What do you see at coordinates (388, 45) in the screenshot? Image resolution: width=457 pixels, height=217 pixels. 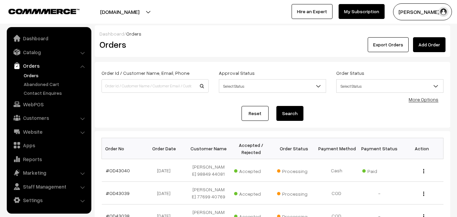 I see `button: Export Orders` at bounding box center [388, 45].